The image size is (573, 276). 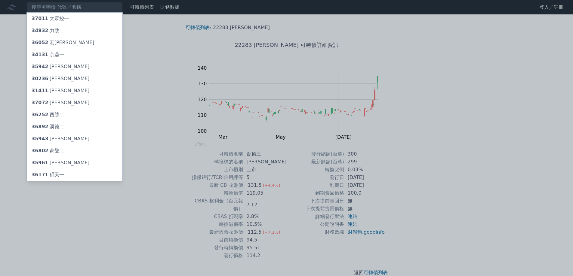 What do you see at coordinates (75, 55) in the screenshot?
I see `a: 34131京鼎一` at bounding box center [75, 55].